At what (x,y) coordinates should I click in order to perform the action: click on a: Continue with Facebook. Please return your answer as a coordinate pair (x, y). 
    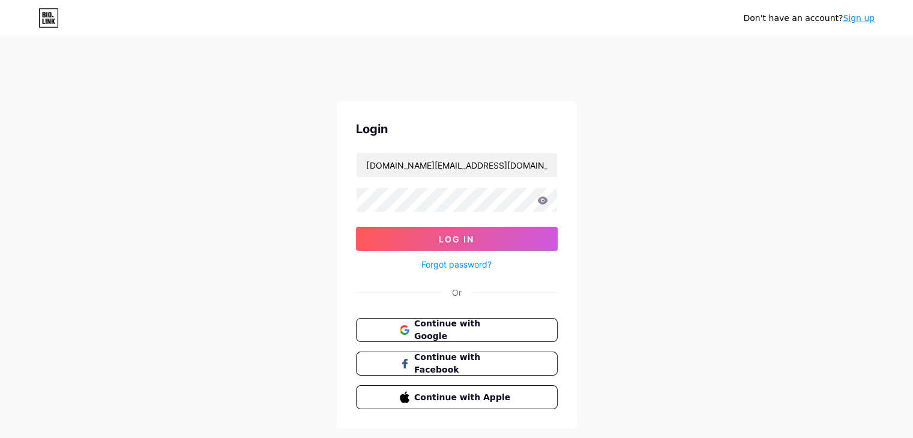
    Looking at the image, I should click on (457, 364).